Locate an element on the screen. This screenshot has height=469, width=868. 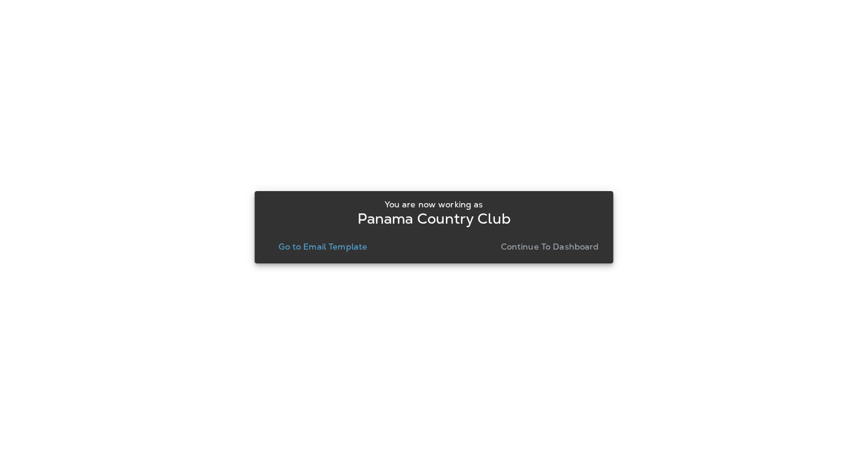
p: Panama Country Club is located at coordinates (434, 219).